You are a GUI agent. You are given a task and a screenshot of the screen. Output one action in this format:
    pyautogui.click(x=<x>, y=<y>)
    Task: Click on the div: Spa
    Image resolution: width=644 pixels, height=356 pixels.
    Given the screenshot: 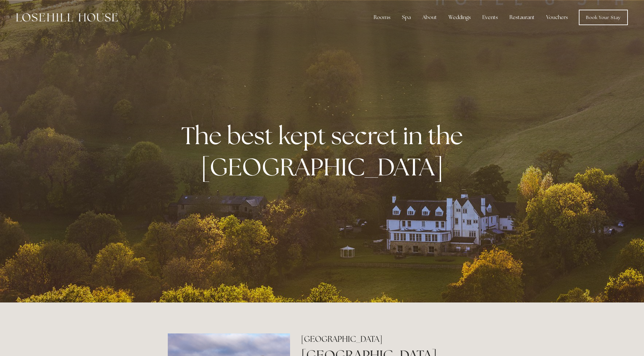 What is the action you would take?
    pyautogui.click(x=406, y=18)
    